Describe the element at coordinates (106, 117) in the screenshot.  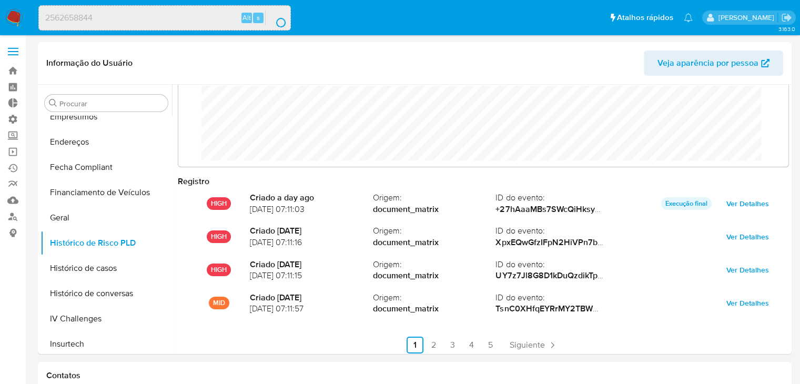
I see `button: Empréstimos` at that location.